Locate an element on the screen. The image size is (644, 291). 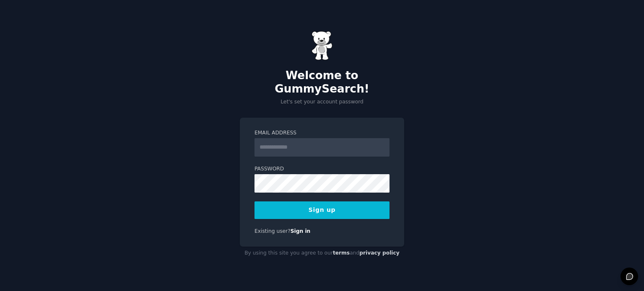
a: Sign in is located at coordinates (301, 232).